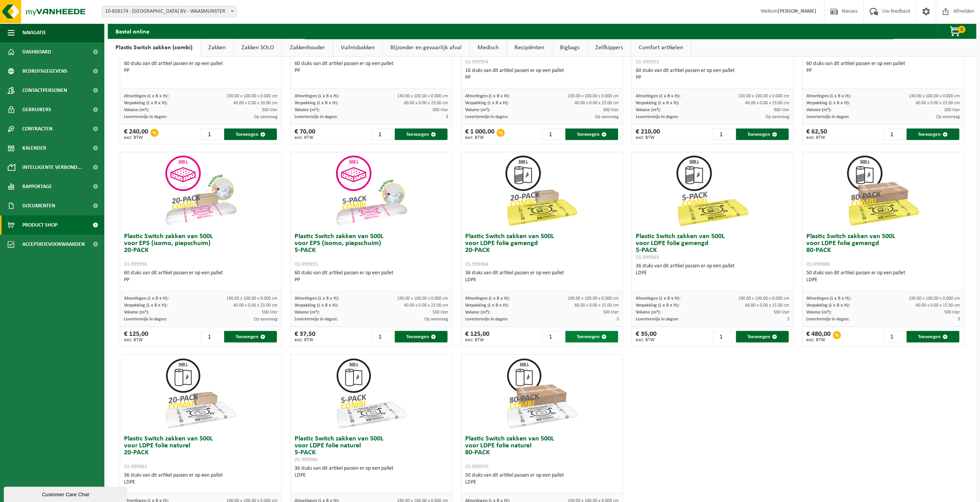 The width and height of the screenshot is (980, 502). What do you see at coordinates (542, 453) in the screenshot?
I see `h3: Plastic Switch zakken van 500L voor LDPE folie naturel 80-PACK` at bounding box center [542, 453].